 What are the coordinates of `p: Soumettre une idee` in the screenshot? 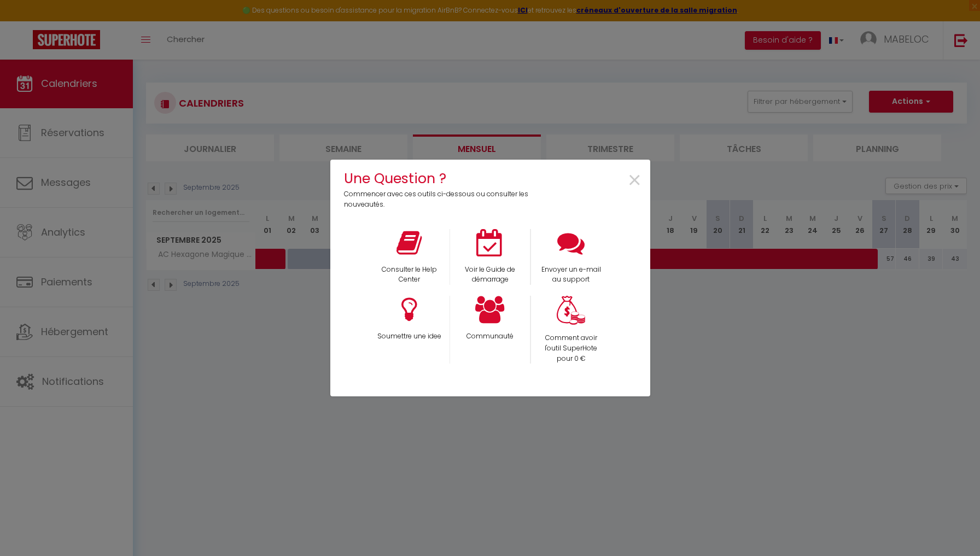 It's located at (409, 336).